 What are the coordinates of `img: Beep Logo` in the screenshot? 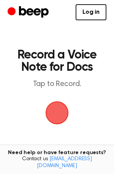 It's located at (57, 113).